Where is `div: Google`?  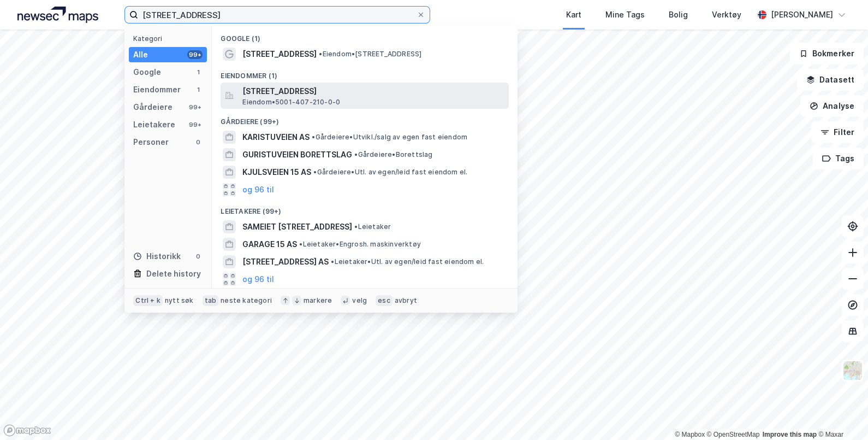
div: Google is located at coordinates (147, 72).